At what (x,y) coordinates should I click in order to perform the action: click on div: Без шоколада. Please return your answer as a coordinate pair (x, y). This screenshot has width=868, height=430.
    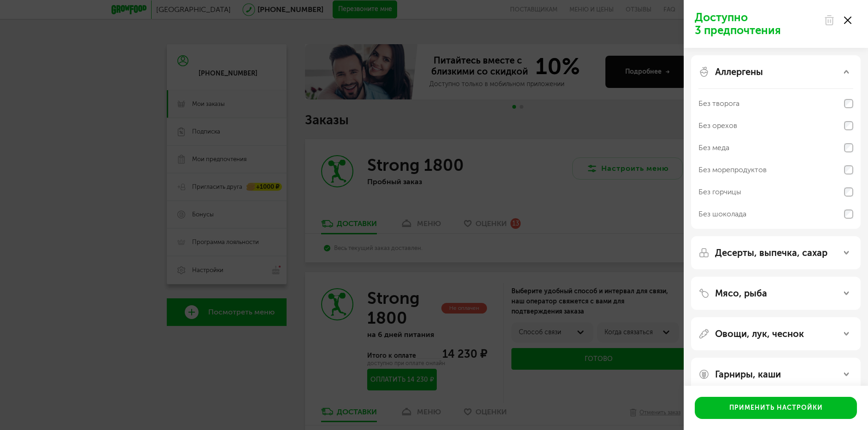
    Looking at the image, I should click on (722, 215).